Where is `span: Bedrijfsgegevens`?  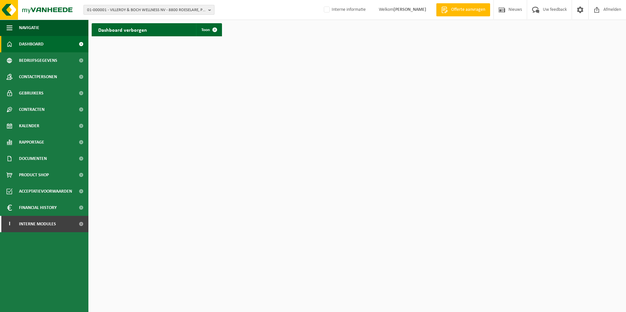
span: Bedrijfsgegevens is located at coordinates (38, 61).